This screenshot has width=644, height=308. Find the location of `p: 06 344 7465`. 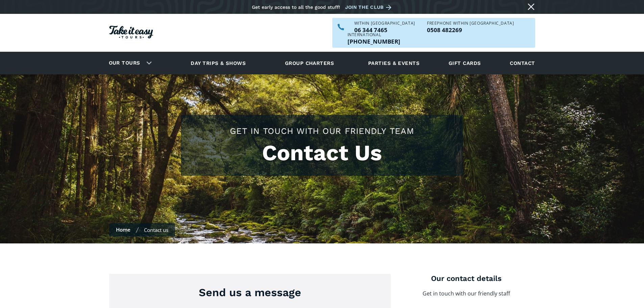

p: 06 344 7465 is located at coordinates (385, 30).